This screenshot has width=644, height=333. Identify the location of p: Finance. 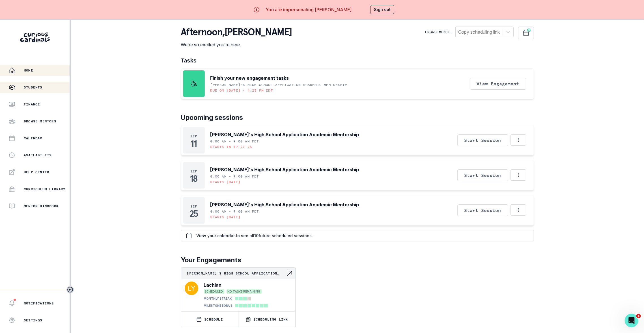
(32, 104).